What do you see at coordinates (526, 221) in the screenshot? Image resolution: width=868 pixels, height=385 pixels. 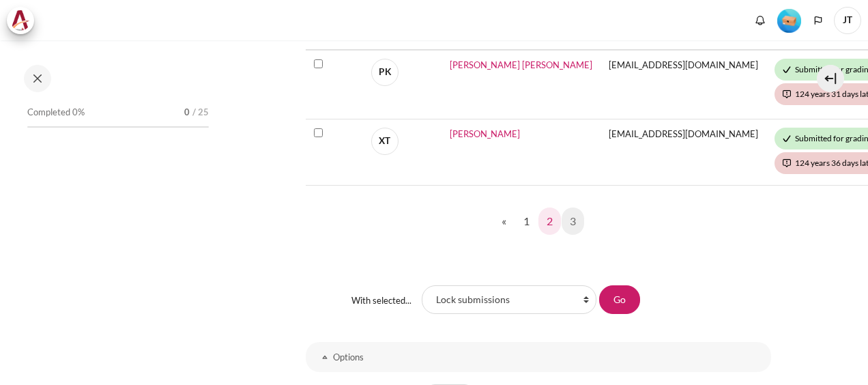 I see `a: 1` at bounding box center [526, 221].